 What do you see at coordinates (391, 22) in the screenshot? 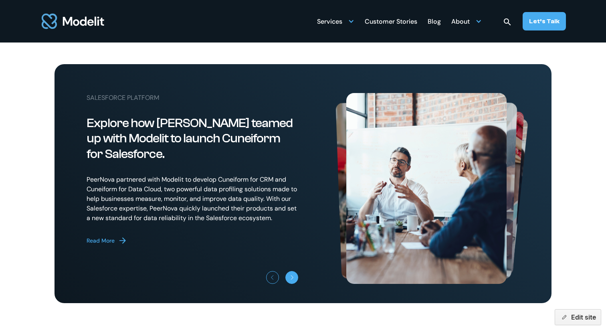
I see `div: Customer Stories` at bounding box center [391, 22].